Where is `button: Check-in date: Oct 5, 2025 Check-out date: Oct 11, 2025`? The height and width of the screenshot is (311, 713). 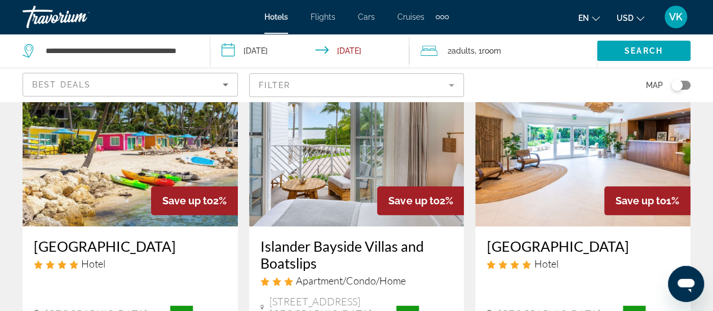
button: Check-in date: Oct 5, 2025 Check-out date: Oct 11, 2025 is located at coordinates (310, 51).